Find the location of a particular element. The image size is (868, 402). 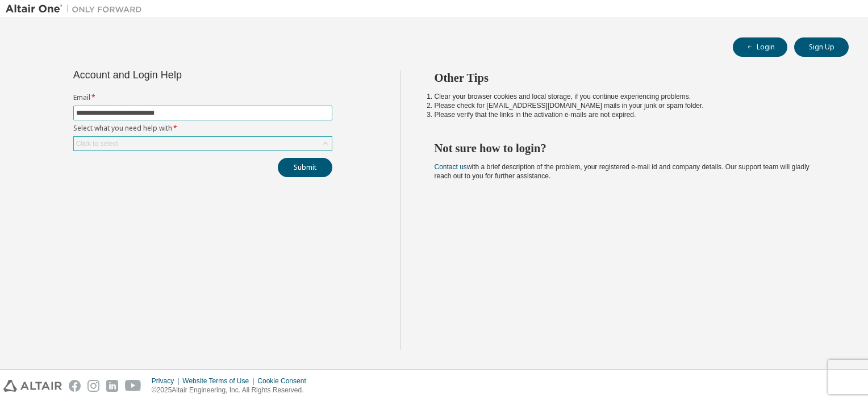

img: facebook.svg is located at coordinates (74, 386).